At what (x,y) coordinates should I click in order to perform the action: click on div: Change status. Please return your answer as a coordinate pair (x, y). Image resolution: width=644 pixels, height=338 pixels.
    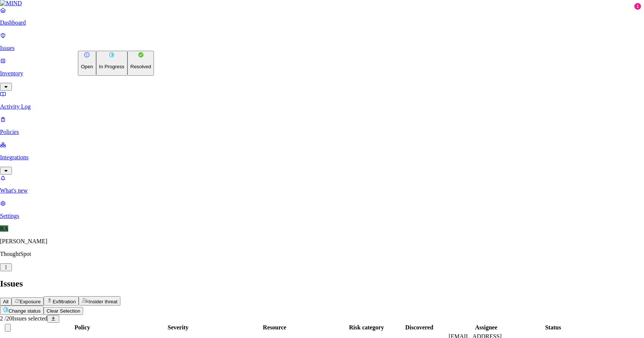
    Looking at the image, I should click on (116, 63).